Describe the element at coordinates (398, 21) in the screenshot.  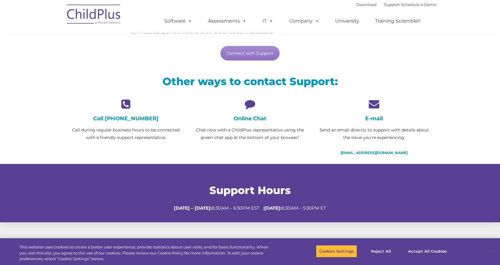
I see `a: Training Scramble!!` at that location.